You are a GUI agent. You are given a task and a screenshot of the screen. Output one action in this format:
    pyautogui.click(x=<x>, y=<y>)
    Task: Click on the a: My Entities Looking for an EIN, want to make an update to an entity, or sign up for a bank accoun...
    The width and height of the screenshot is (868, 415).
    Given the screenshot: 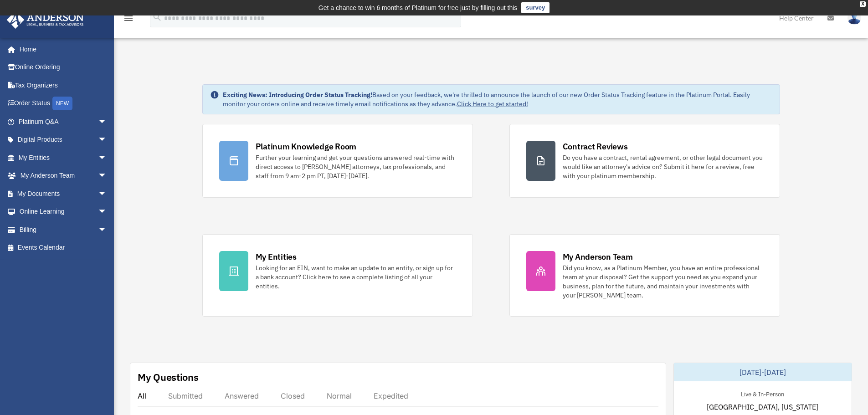 What is the action you would take?
    pyautogui.click(x=338, y=275)
    